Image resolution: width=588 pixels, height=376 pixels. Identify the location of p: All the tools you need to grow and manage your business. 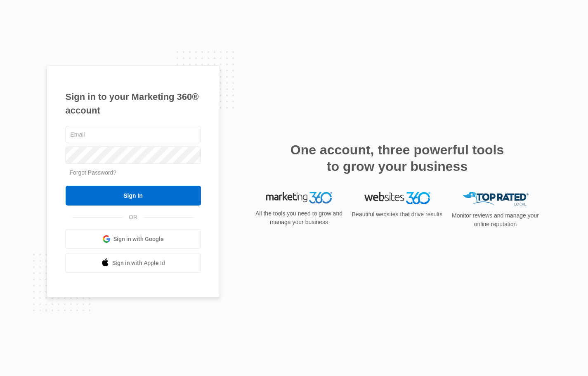
(299, 218).